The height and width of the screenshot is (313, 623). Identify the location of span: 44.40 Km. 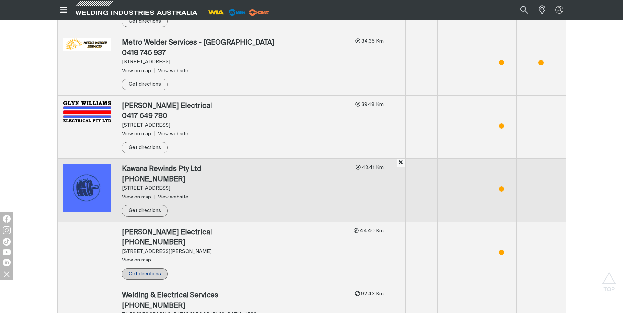
(371, 231).